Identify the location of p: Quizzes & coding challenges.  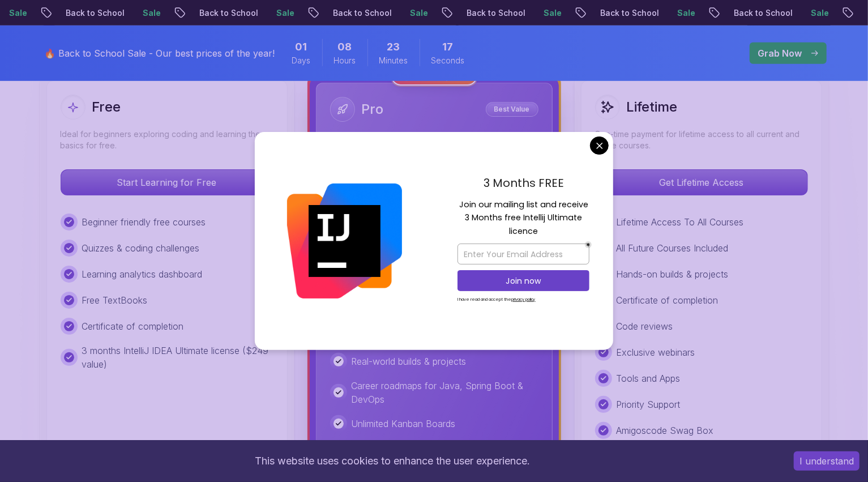
(141, 248).